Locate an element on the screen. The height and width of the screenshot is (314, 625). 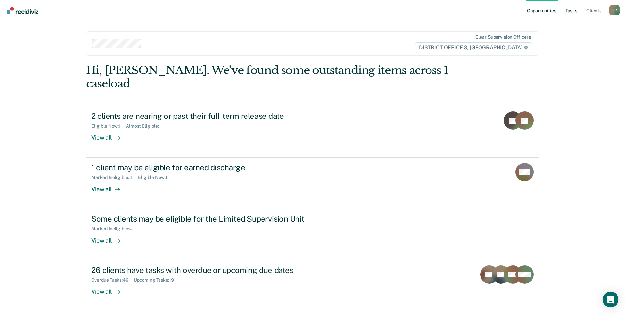
a: 1 client may be eligible for earned dischargeMarked Ineligible:11Eligible Now:1View all is located at coordinates (312, 183).